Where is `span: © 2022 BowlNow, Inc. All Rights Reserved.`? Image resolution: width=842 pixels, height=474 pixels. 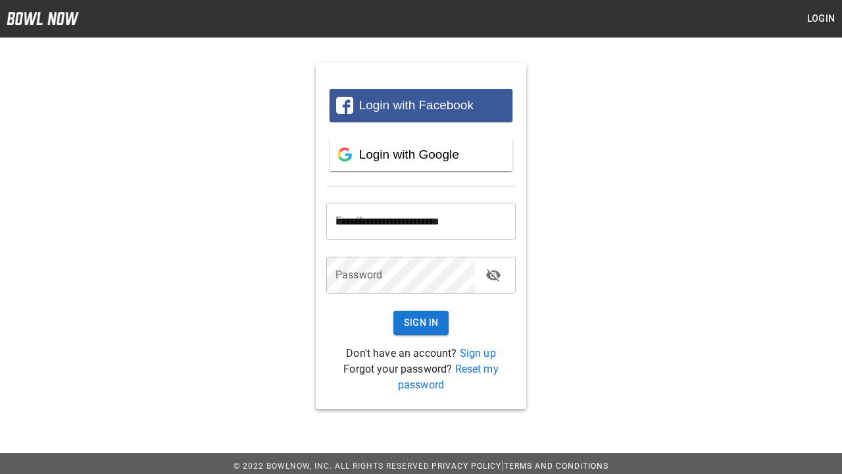 span: © 2022 BowlNow, Inc. All Rights Reserved. is located at coordinates (332, 466).